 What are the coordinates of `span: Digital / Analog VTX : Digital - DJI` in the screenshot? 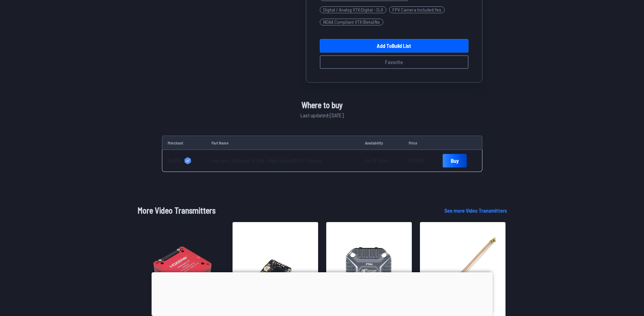 It's located at (353, 10).